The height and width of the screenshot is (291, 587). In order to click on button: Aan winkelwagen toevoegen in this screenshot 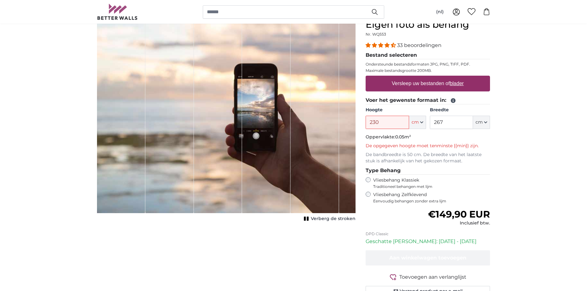, I will do `click(428, 258)`.